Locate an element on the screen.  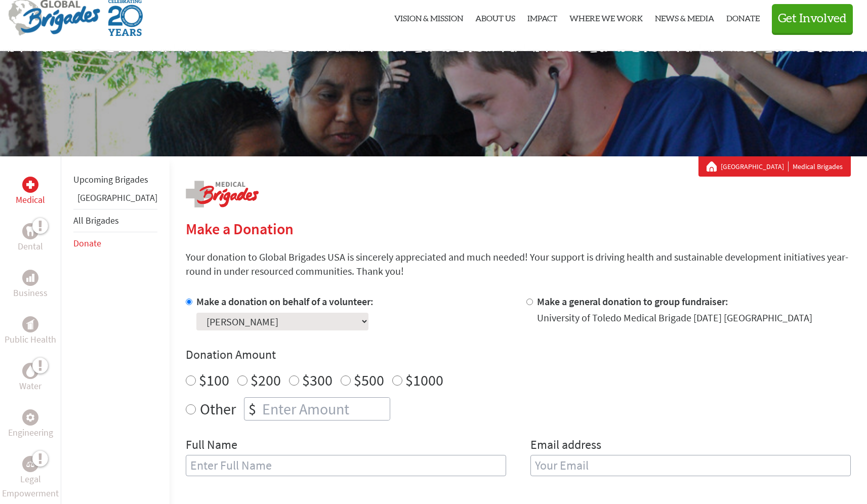
p: Legal Empowerment is located at coordinates (30, 486).